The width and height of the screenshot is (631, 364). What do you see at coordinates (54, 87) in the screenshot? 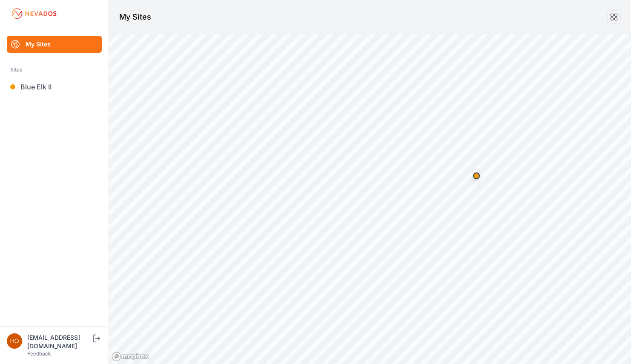
I see `a: Blue Elk II` at bounding box center [54, 87].